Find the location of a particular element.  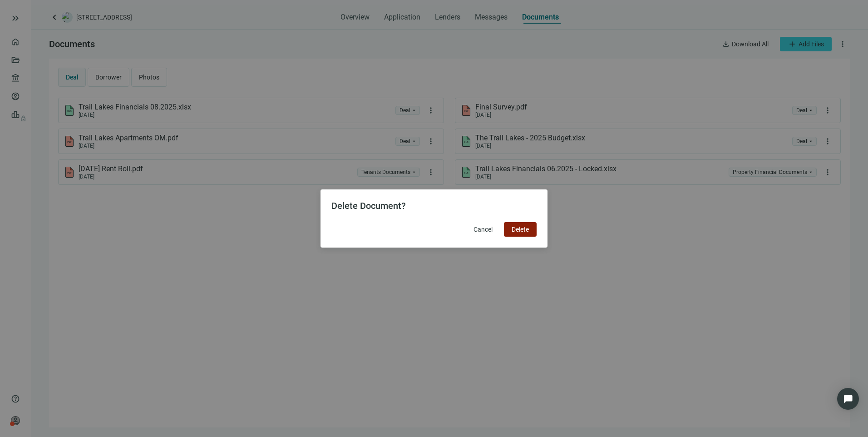

h2: Delete Document? is located at coordinates (434, 206).